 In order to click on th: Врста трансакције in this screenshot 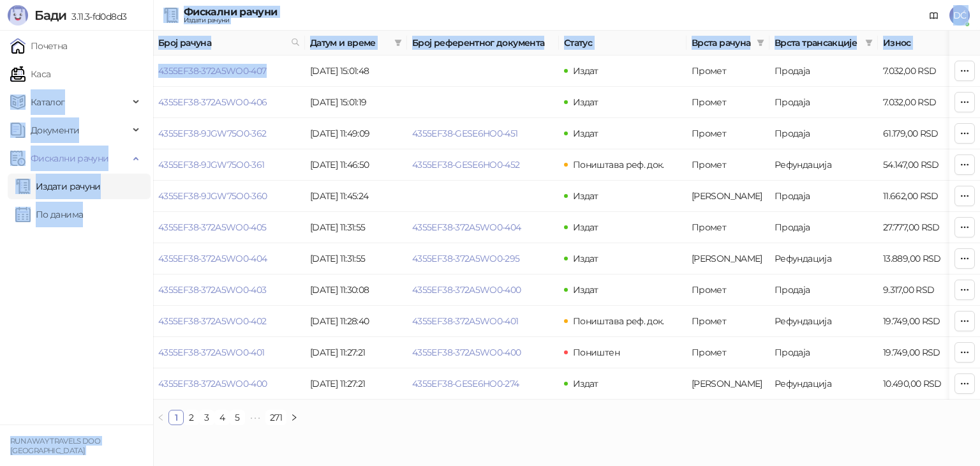, I will do `click(823, 42)`.